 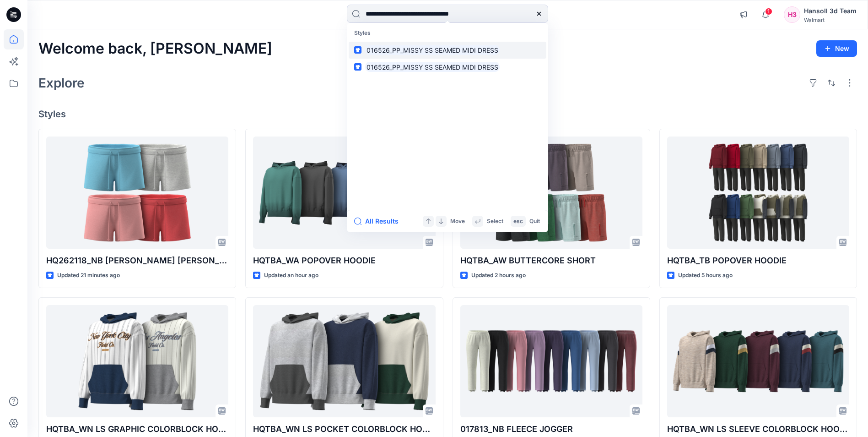 I want to click on div: Hansoll 3d Team, so click(x=830, y=11).